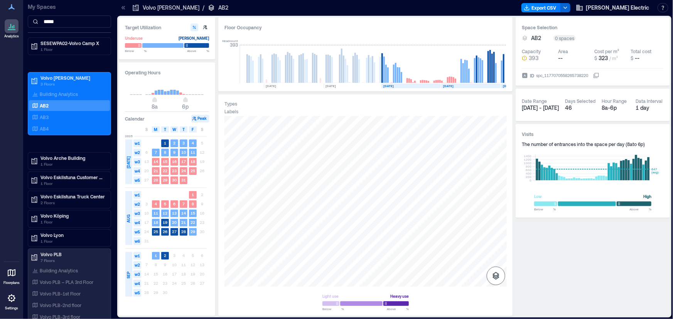 The height and width of the screenshot is (319, 673). Describe the element at coordinates (592, 144) in the screenshot. I see `div: The number of entrances into the space per day ( 8a to 6p )` at that location.